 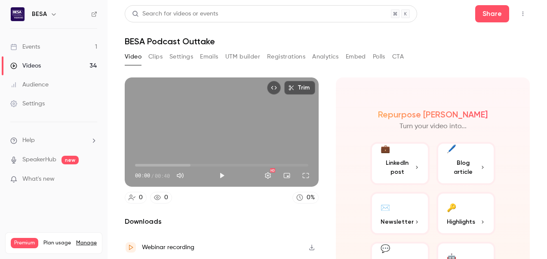 What do you see at coordinates (57, 243) in the screenshot?
I see `span: Plan usage` at bounding box center [57, 243].